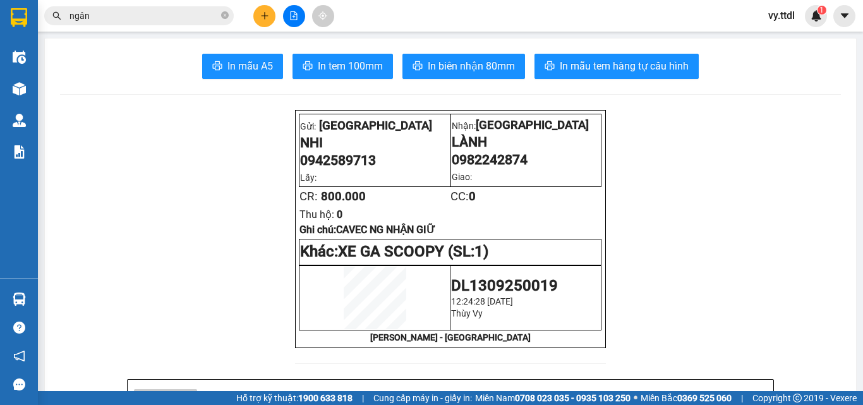 This screenshot has height=405, width=863. Describe the element at coordinates (250, 66) in the screenshot. I see `span: In mẫu A5` at that location.